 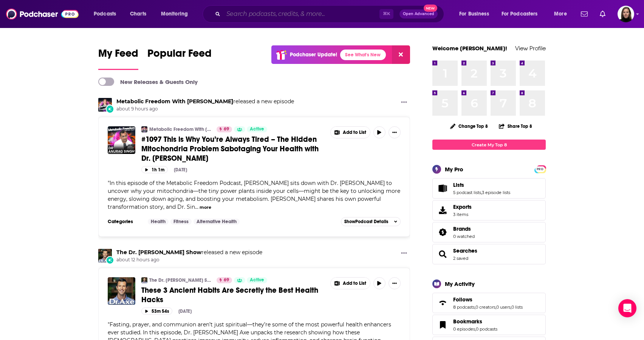 I want to click on span: Follows, so click(x=489, y=303).